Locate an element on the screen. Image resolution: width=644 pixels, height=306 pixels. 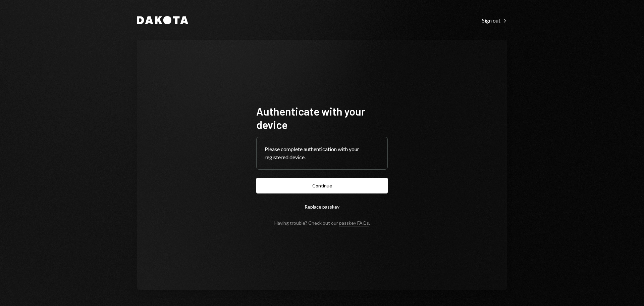
a: passkey FAQs is located at coordinates (354, 223).